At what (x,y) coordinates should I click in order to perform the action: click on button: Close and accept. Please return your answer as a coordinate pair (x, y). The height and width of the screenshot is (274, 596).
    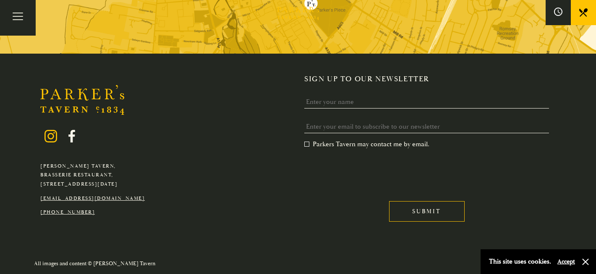
    Looking at the image, I should click on (585, 262).